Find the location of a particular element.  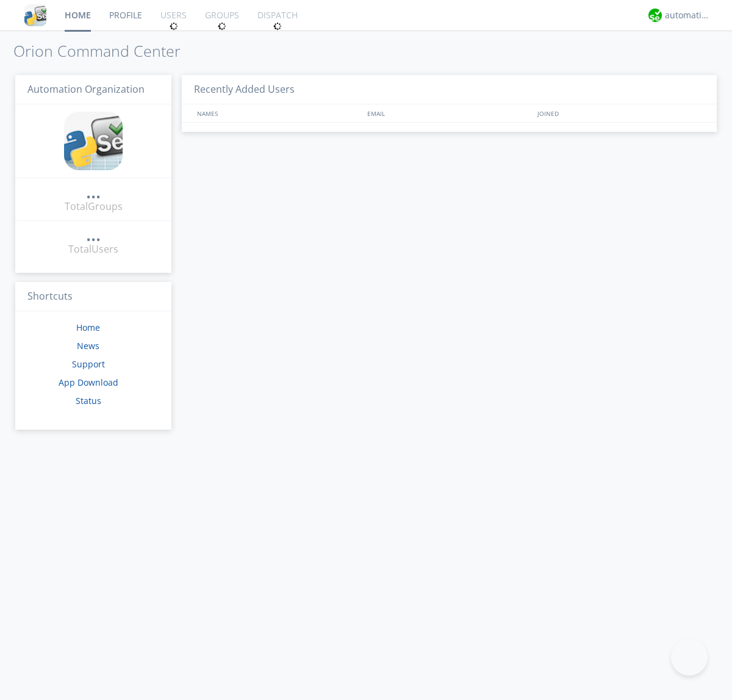

div: automation+atlas is located at coordinates (687, 15).